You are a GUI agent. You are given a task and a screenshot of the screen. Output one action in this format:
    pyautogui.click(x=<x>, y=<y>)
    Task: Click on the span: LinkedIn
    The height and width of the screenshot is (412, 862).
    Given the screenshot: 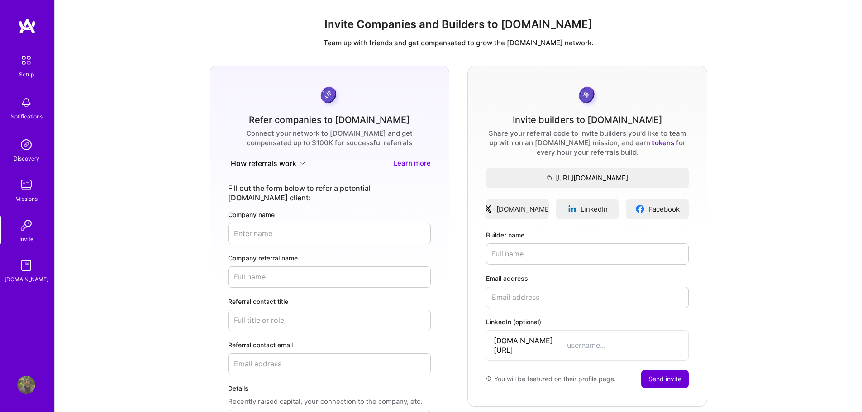 What is the action you would take?
    pyautogui.click(x=594, y=209)
    